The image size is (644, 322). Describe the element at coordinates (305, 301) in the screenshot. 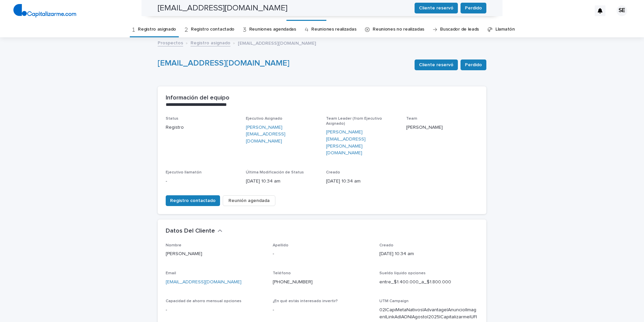

I see `span: ¿En qué estás interesado invertir?` at that location.